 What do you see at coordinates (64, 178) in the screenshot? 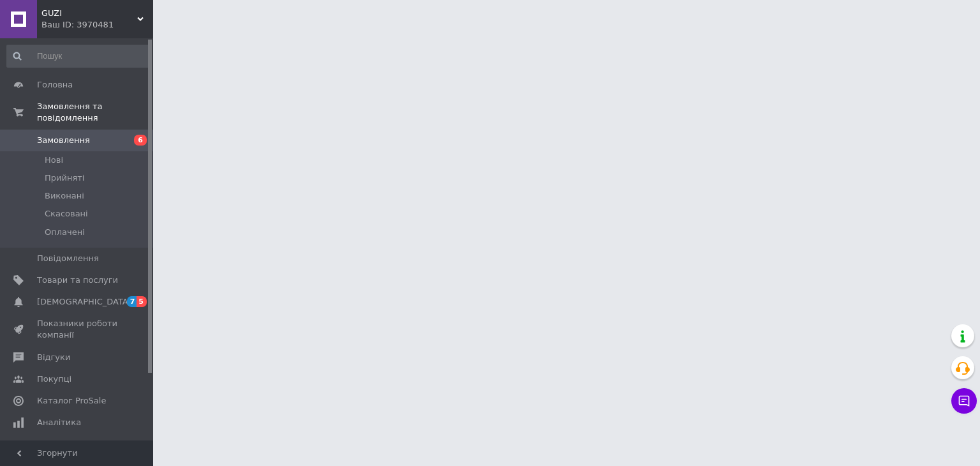
I see `span: Прийняті` at bounding box center [64, 178].